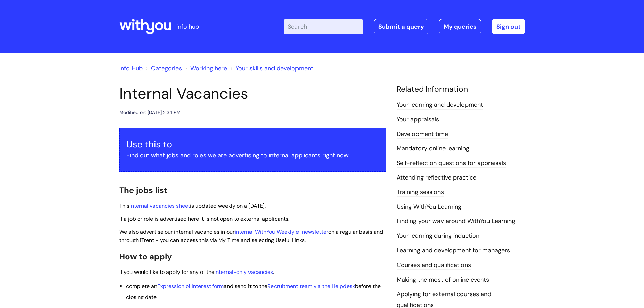 Image resolution: width=644 pixels, height=308 pixels. What do you see at coordinates (455, 221) in the screenshot?
I see `a: Finding your way around WithYou Learning` at bounding box center [455, 221].